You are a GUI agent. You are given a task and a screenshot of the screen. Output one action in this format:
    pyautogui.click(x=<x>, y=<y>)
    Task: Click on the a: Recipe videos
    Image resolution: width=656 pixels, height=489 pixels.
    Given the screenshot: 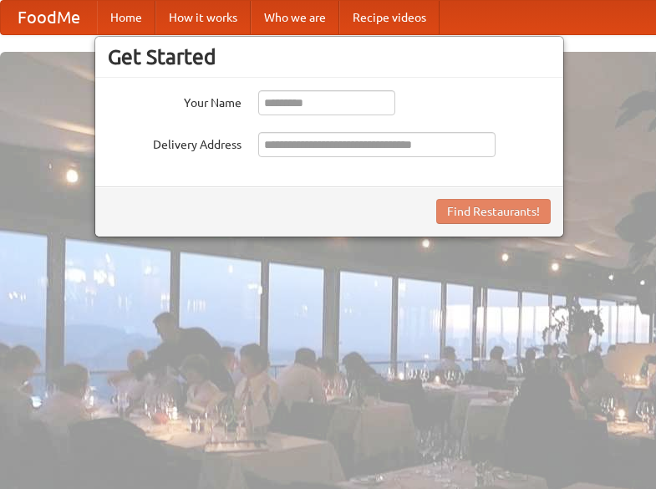 What is the action you would take?
    pyautogui.click(x=390, y=18)
    